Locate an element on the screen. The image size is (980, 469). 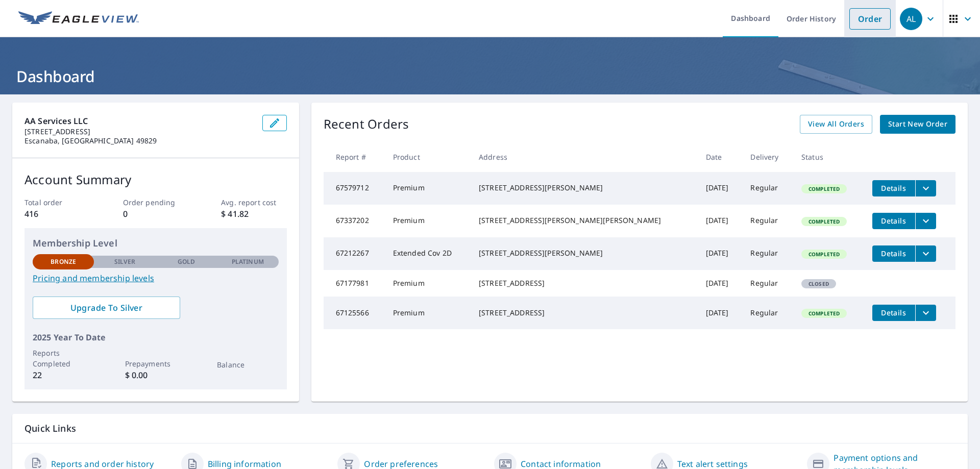
td: 67212267 is located at coordinates (354, 254).